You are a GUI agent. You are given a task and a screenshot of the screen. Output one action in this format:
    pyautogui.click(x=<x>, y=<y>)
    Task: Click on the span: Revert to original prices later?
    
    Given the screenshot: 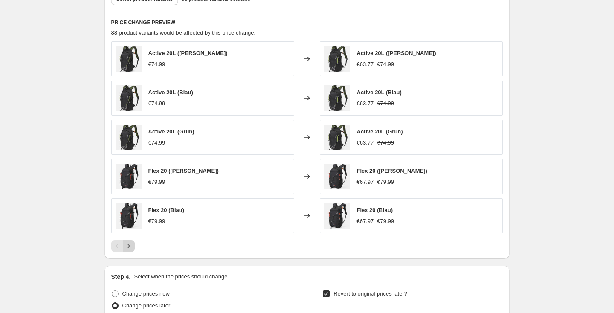 What is the action you would take?
    pyautogui.click(x=370, y=293)
    